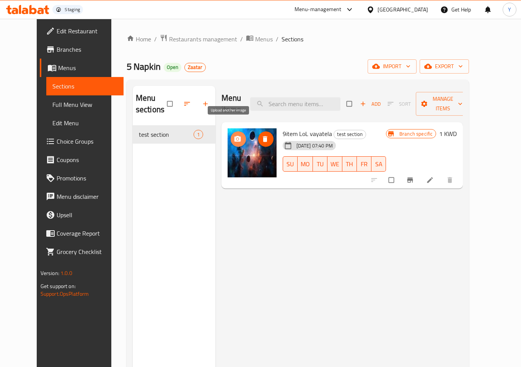 The image size is (521, 367). What do you see at coordinates (411, 180) in the screenshot?
I see `button: Branch-specific-item` at bounding box center [411, 180].